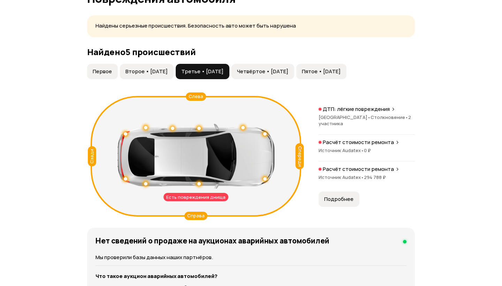 The image size is (502, 286). What do you see at coordinates (365, 120) in the screenshot?
I see `span: 2 участника` at bounding box center [365, 120].